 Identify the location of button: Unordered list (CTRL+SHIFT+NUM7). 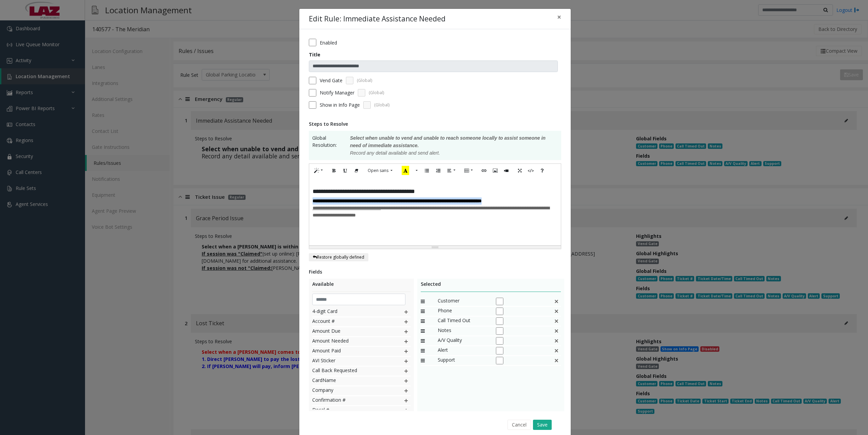
(427, 171).